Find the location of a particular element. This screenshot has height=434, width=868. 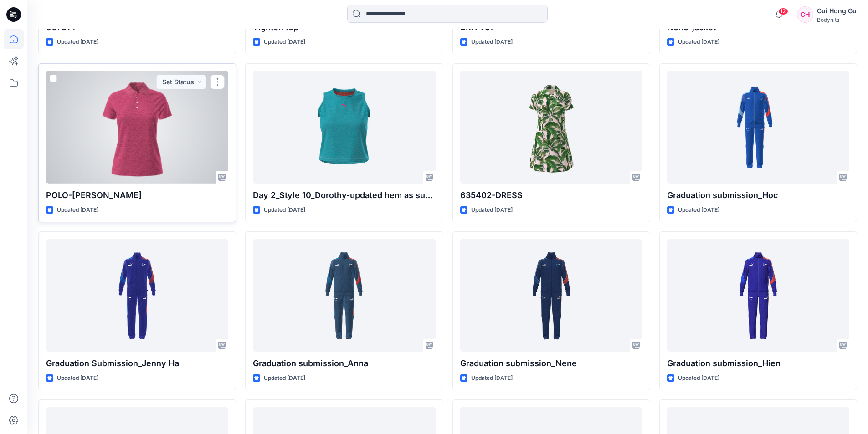

a: Graduation Submission_Jenny Ha is located at coordinates (137, 295).